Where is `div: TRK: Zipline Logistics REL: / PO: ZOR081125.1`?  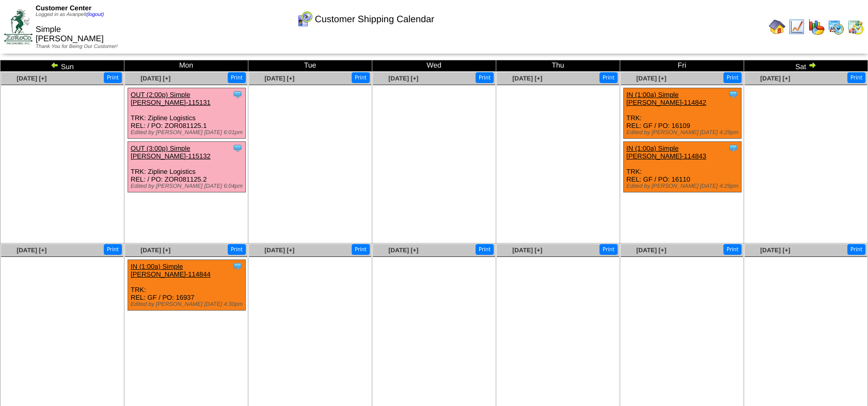
div: TRK: Zipline Logistics REL: / PO: ZOR081125.1 is located at coordinates (187, 113).